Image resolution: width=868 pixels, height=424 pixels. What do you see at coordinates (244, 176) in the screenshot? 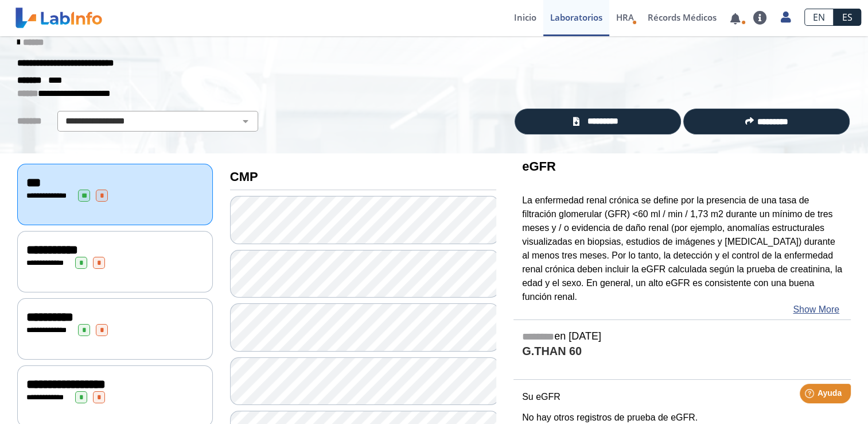
I see `b: CMP` at bounding box center [244, 176].